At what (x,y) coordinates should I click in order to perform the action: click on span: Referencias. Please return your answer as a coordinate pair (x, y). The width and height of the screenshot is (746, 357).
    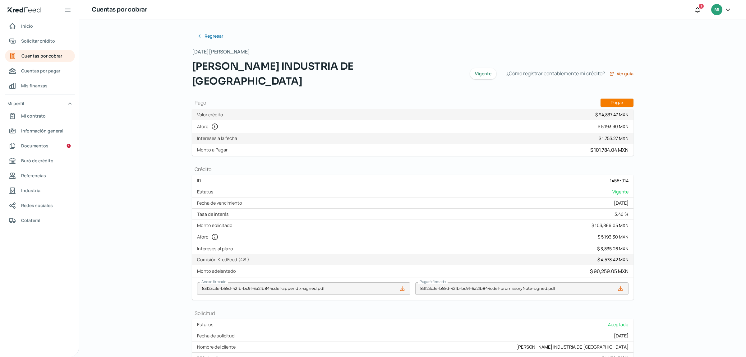
    Looking at the image, I should click on (34, 175).